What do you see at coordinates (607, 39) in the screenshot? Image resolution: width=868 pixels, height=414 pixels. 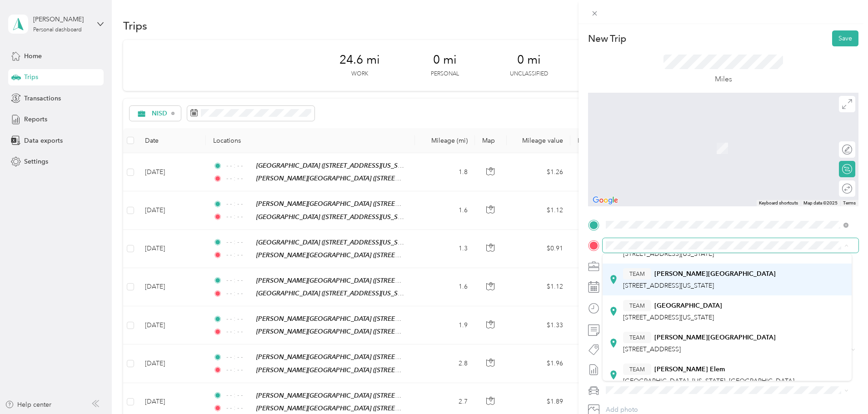 I see `p: New Trip` at bounding box center [607, 39].